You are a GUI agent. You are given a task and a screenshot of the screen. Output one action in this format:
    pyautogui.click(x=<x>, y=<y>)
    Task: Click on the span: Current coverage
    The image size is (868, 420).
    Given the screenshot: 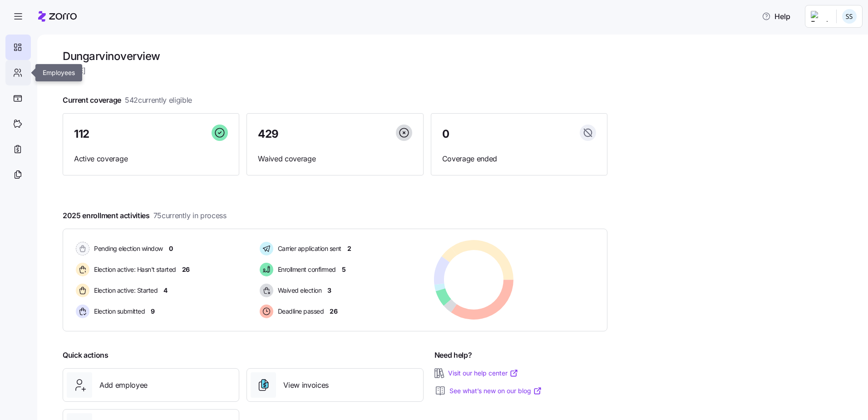 What is the action you would take?
    pyautogui.click(x=127, y=100)
    